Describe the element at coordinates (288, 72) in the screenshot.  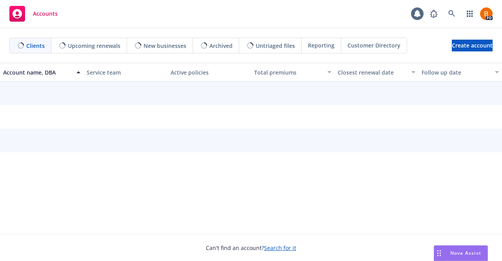
I see `div: Total premiums` at that location.